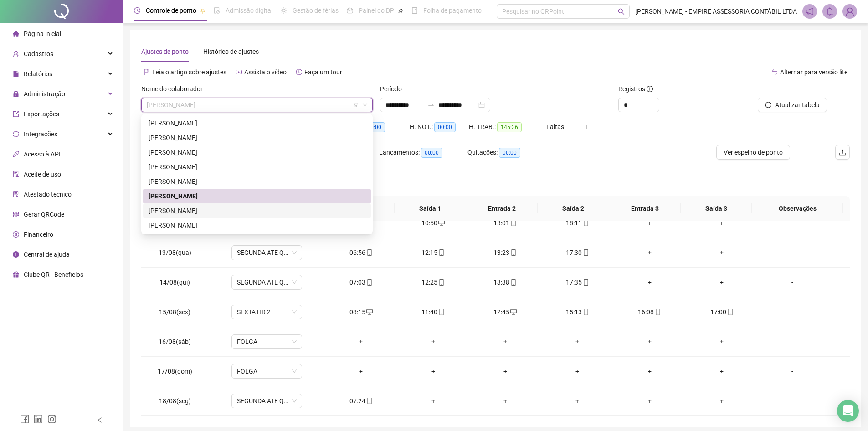 This screenshot has width=868, height=431. I want to click on span: Administração, so click(44, 94).